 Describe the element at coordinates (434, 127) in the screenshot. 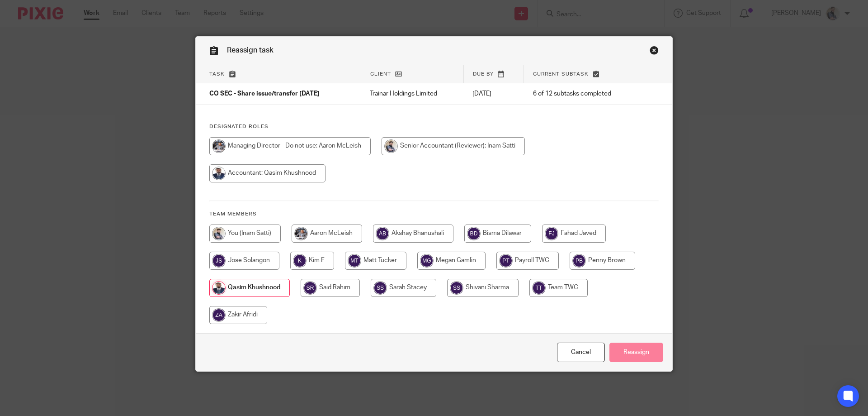

I see `h4: Designated Roles` at that location.